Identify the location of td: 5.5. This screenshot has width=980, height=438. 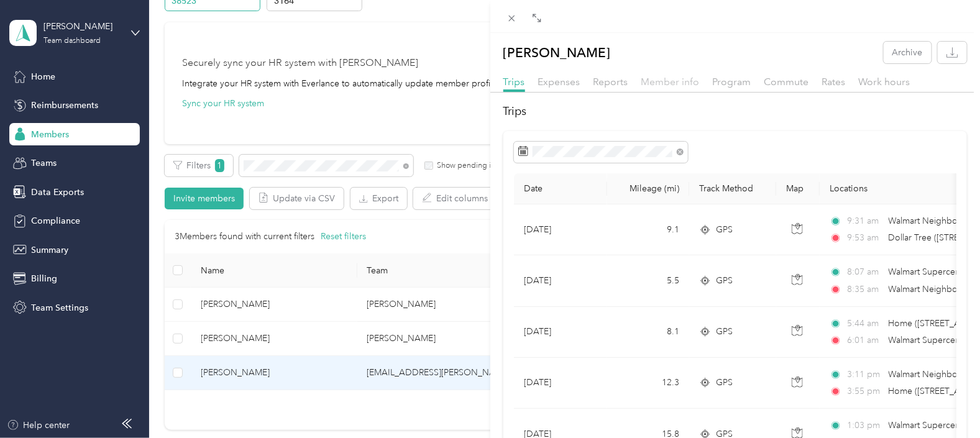
(649, 281).